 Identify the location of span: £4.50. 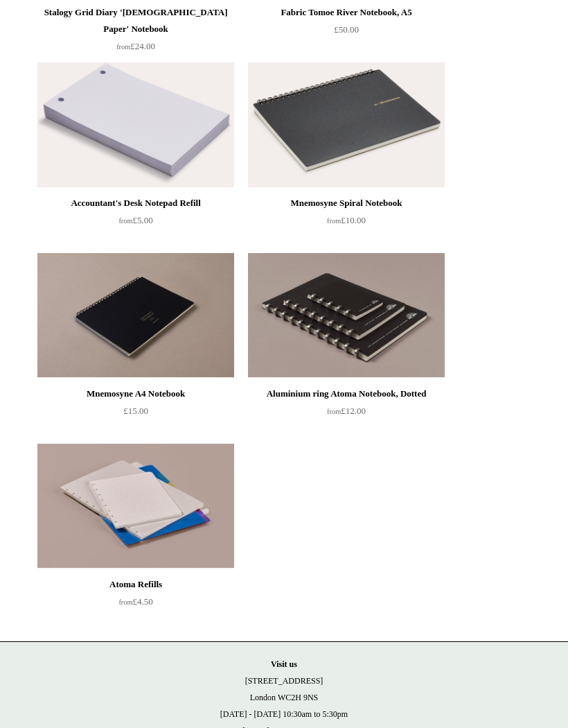
(135, 601).